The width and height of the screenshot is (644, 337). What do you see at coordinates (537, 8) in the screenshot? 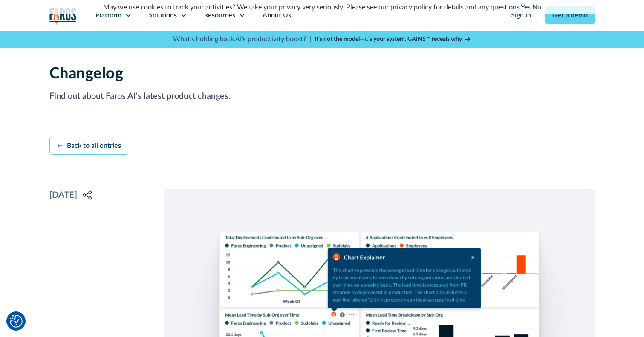
I see `a: No` at bounding box center [537, 8].